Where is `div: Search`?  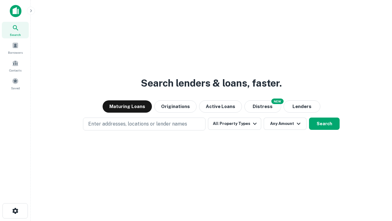
div: Search is located at coordinates (15, 30).